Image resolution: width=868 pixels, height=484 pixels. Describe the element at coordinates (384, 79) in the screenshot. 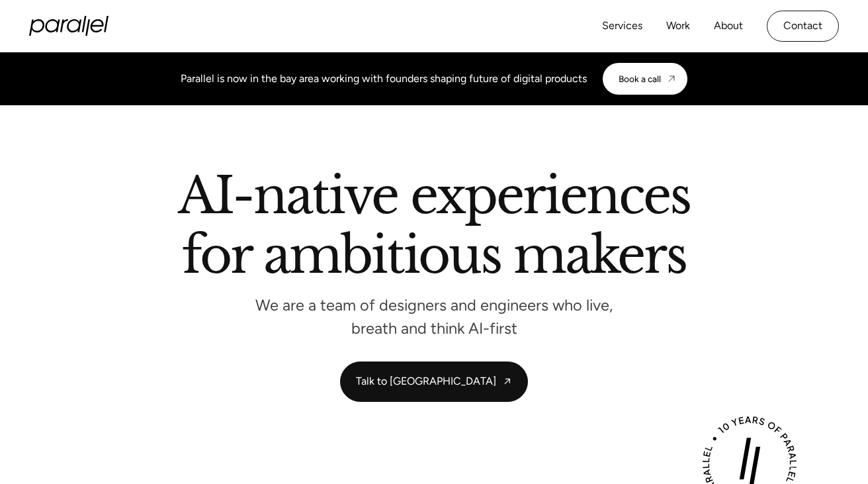

I see `div: Parallel is now in the bay area working with founders shaping future of digital products` at that location.